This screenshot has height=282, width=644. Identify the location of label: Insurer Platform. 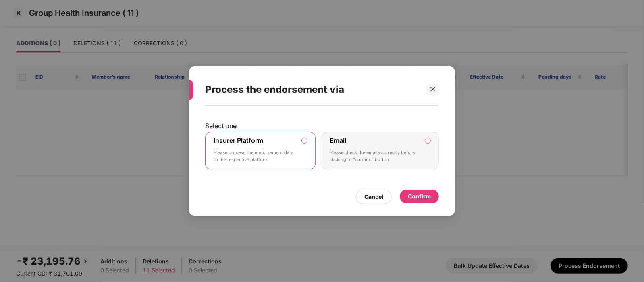
(238, 140).